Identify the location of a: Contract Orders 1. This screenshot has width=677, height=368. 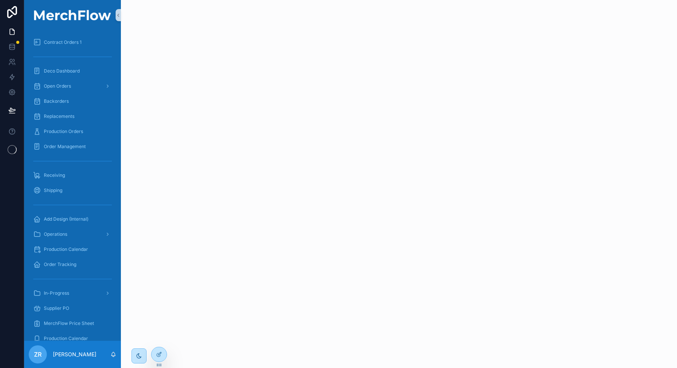
(73, 42).